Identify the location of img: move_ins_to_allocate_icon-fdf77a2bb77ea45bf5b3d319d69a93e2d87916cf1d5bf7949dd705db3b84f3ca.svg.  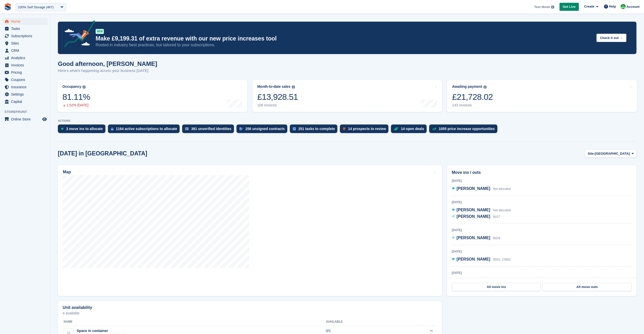
(62, 129).